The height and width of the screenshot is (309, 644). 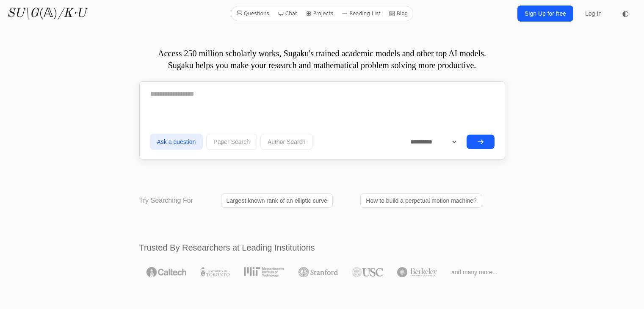 What do you see at coordinates (72, 13) in the screenshot?
I see `i: /K·U` at bounding box center [72, 13].